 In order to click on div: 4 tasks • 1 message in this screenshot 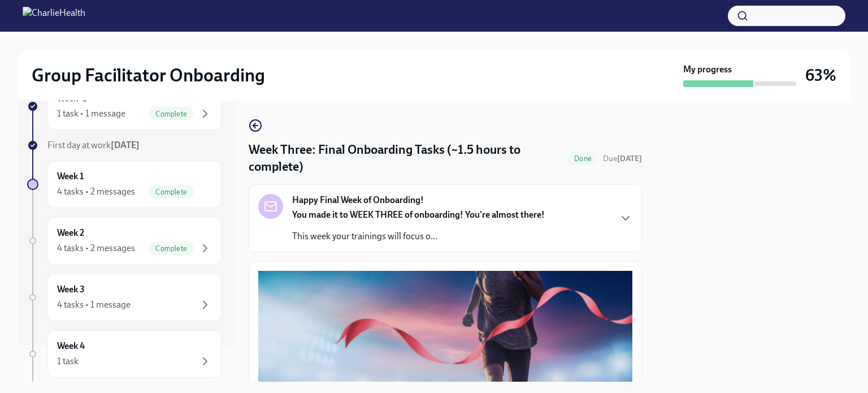, I will do `click(94, 305)`.